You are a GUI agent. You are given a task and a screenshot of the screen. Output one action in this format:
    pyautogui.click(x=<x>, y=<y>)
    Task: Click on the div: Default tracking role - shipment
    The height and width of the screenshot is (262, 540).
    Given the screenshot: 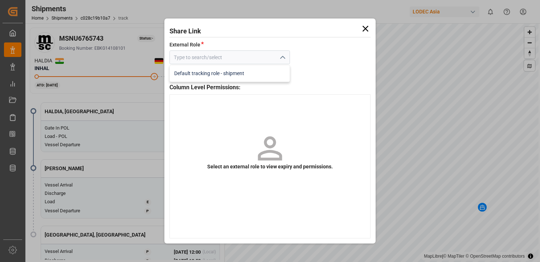 What is the action you would take?
    pyautogui.click(x=230, y=73)
    